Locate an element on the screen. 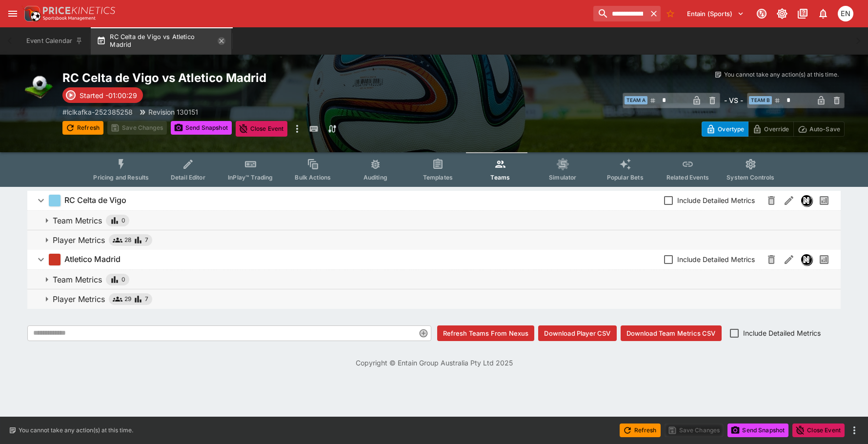  button: Download Team Metrics CSV is located at coordinates (671, 333).